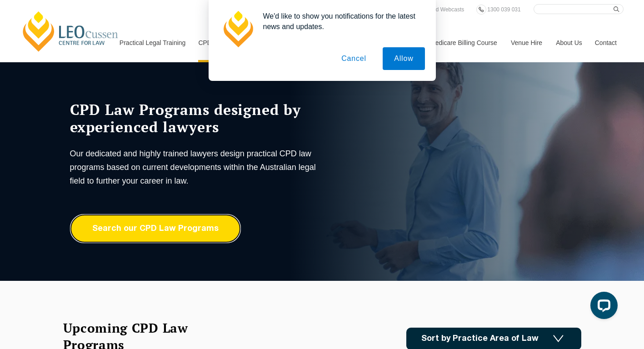 This screenshot has width=644, height=349. I want to click on img: Icon, so click(558, 338).